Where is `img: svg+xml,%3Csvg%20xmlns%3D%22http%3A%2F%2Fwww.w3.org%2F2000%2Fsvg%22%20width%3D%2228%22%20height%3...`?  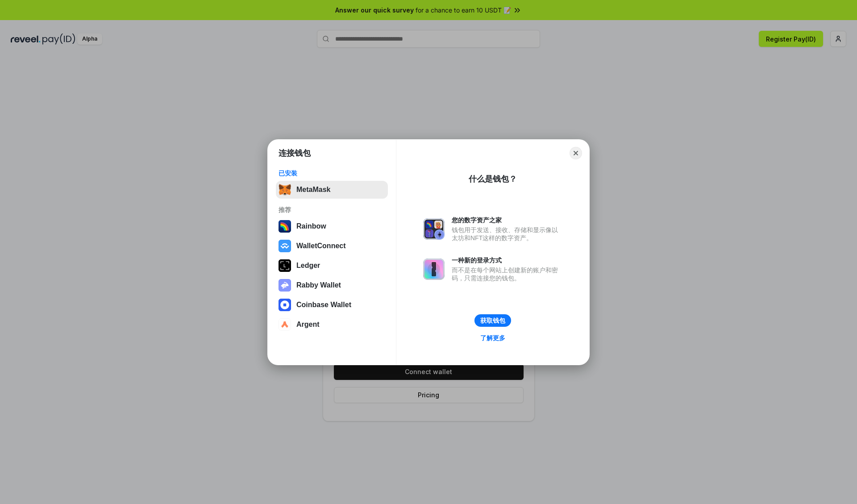 img: svg+xml,%3Csvg%20xmlns%3D%22http%3A%2F%2Fwww.w3.org%2F2000%2Fsvg%22%20width%3D%2228%22%20height%3... is located at coordinates (285, 265).